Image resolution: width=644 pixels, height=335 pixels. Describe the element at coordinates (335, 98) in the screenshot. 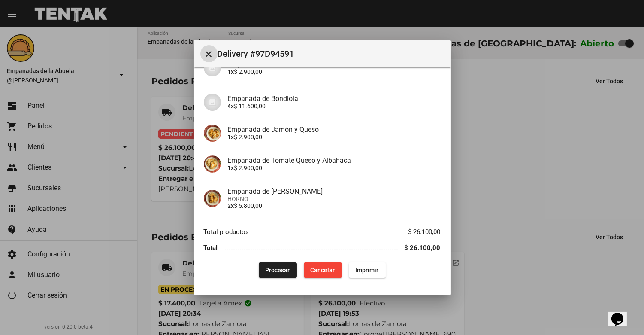

I see `h4: Empanada de Bondiola` at that location.